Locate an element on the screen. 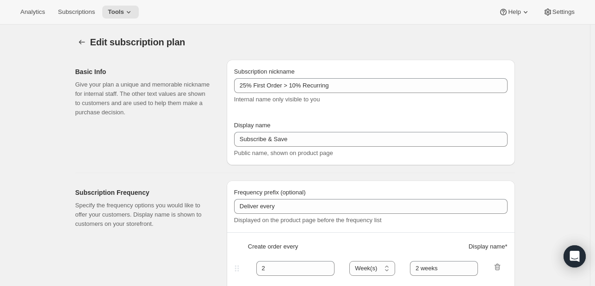  span: Settings is located at coordinates (564, 12).